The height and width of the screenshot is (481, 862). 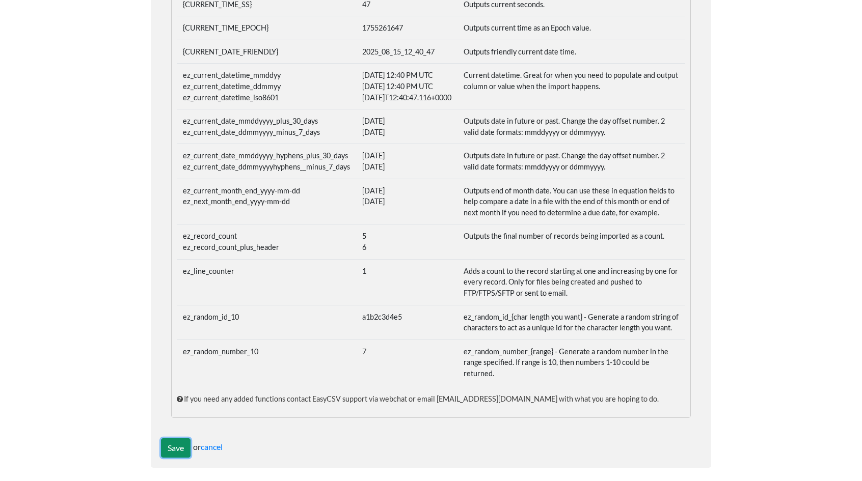 What do you see at coordinates (571, 322) in the screenshot?
I see `td: ez_random_id_{char length you want} - Generate a random string of characters to act as a unique i...` at bounding box center [571, 322].